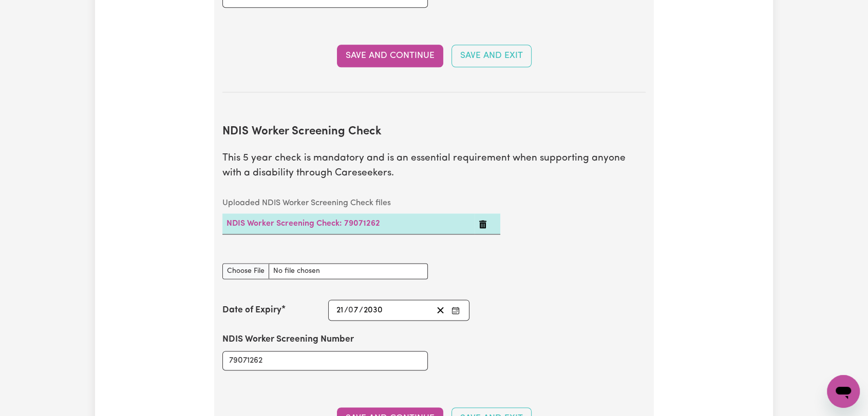 This screenshot has width=868, height=416. I want to click on button: Enter the Date of Expiry of your NDIS Worker Screening Check, so click(455, 310).